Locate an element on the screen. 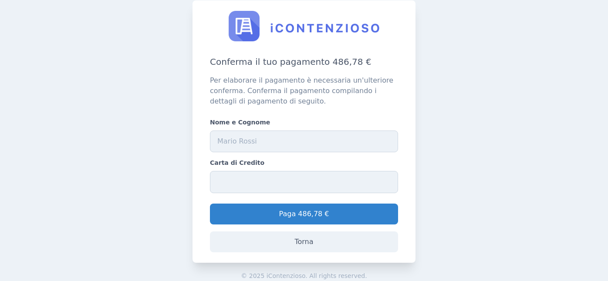  p: © 2025 iContenzioso. All rights reserved. is located at coordinates (304, 276).